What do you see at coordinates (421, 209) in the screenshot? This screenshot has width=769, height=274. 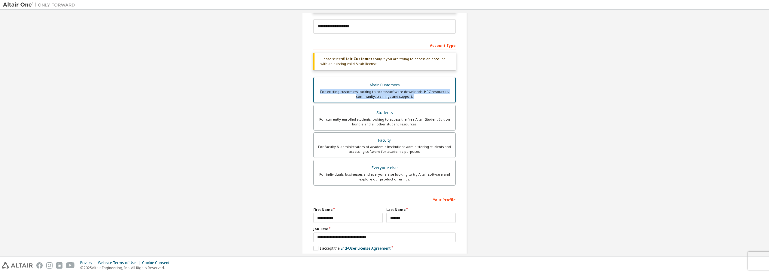 I see `label: Last Name` at bounding box center [421, 209].